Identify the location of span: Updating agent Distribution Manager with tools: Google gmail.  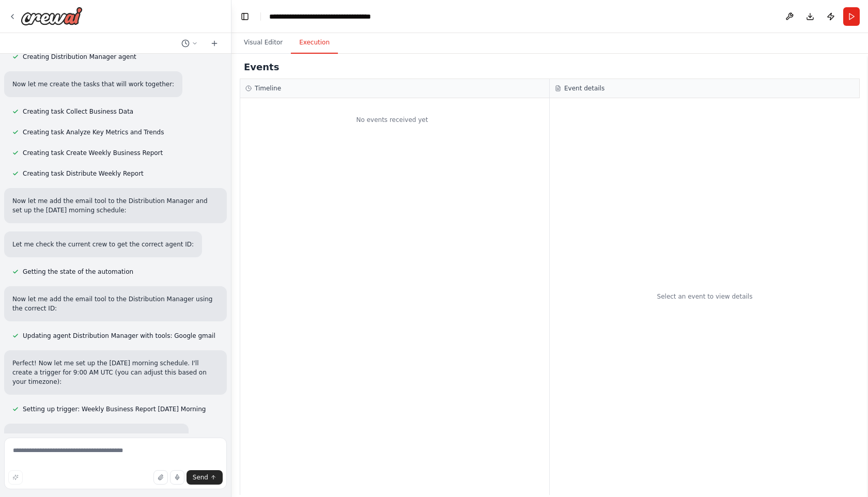
(119, 336).